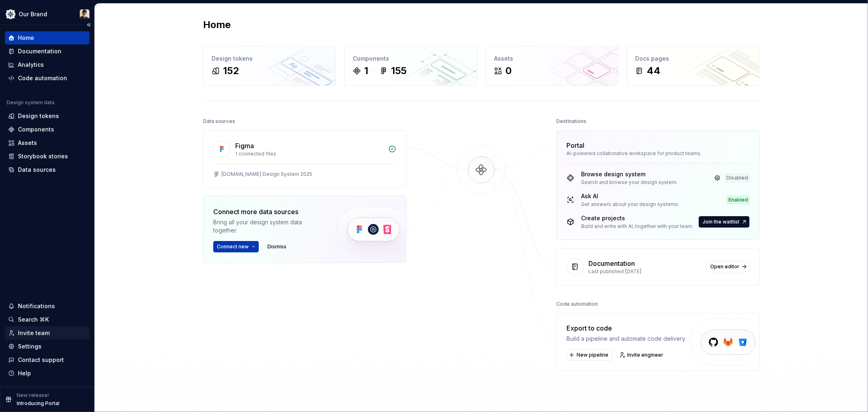 Image resolution: width=868 pixels, height=412 pixels. Describe the element at coordinates (47, 360) in the screenshot. I see `button: Contact support` at that location.